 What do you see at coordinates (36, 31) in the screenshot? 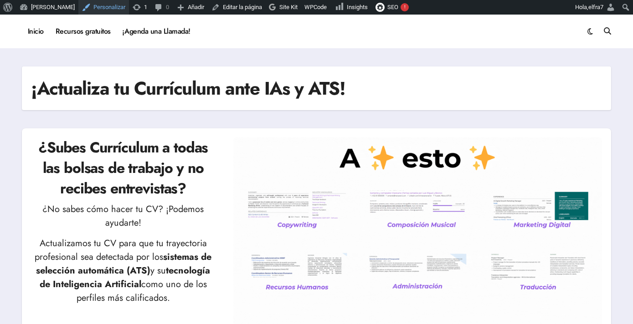
I see `a: Inicio` at bounding box center [36, 31].